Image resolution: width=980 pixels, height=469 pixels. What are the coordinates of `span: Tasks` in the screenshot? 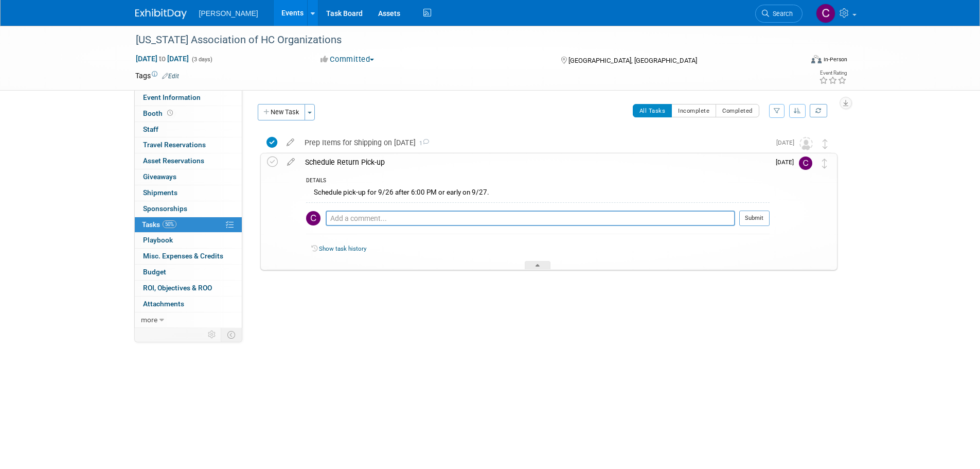 It's located at (159, 224).